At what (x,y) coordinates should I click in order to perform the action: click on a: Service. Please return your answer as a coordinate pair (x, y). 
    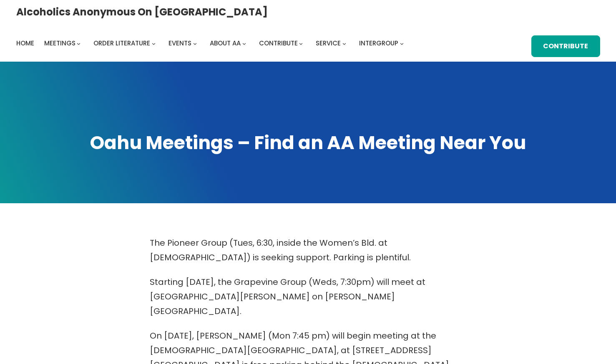
    Looking at the image, I should click on (328, 43).